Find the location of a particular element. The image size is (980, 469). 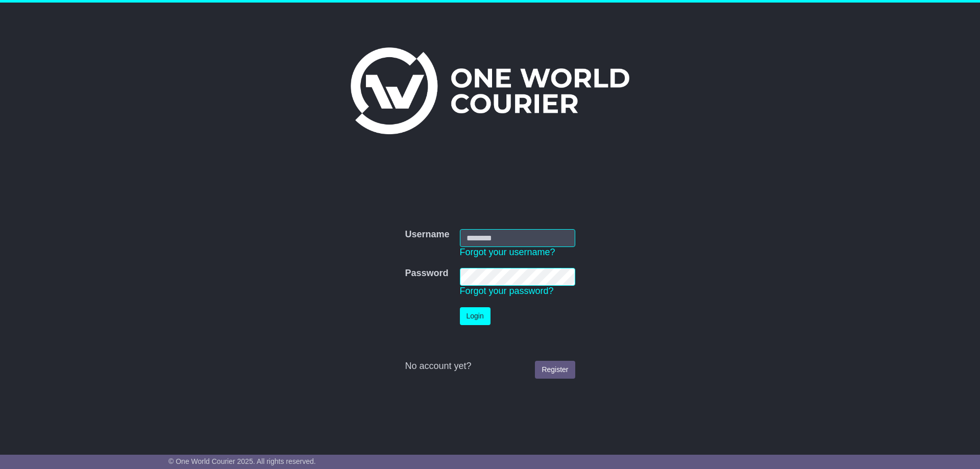

a: Register is located at coordinates (555, 369).